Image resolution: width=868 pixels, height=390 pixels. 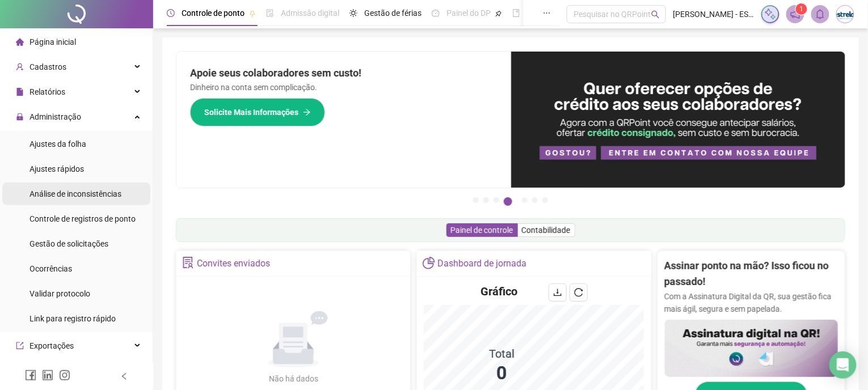 I want to click on span: Painel do DP, so click(x=468, y=13).